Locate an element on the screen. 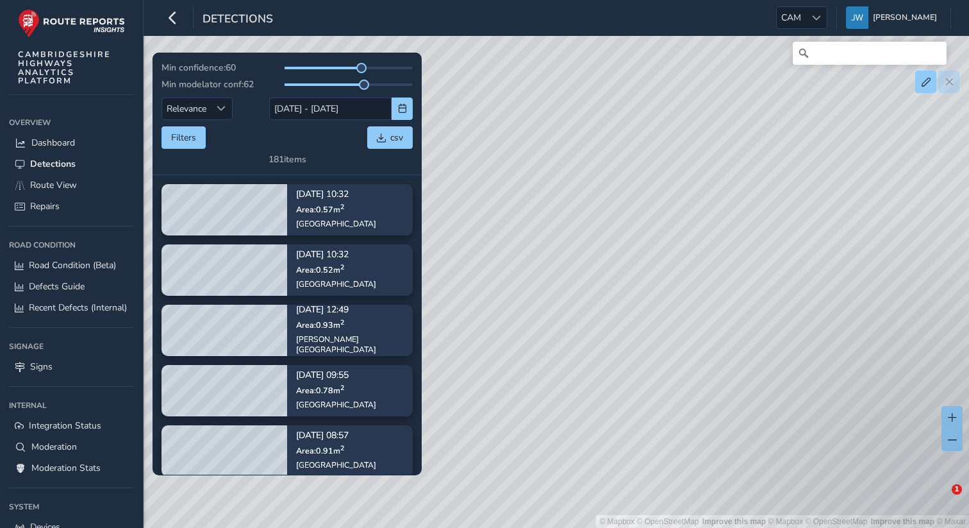  a: Route View is located at coordinates (71, 185).